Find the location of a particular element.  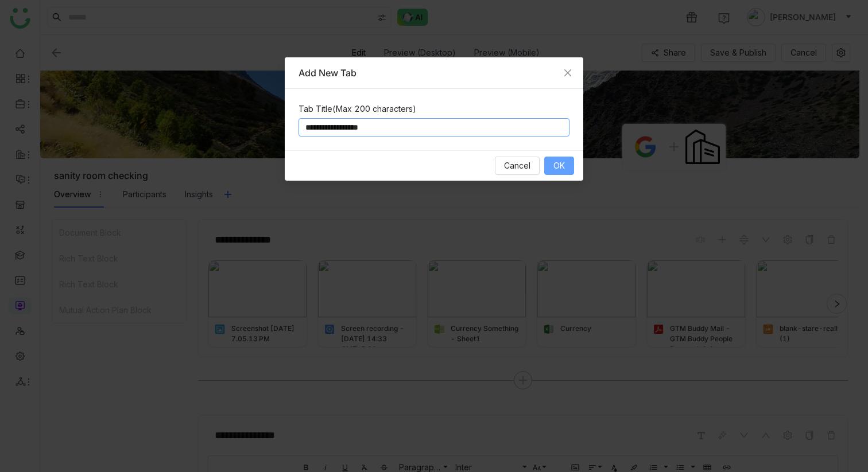

span: Cancel is located at coordinates (517, 166).